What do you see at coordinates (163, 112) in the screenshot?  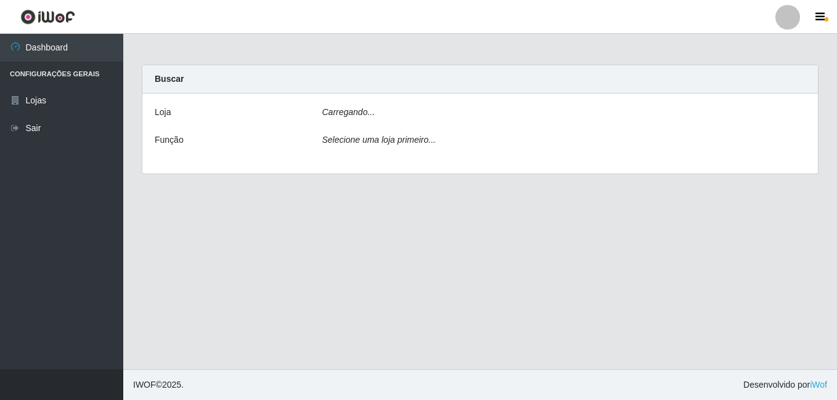 I see `label: Loja` at bounding box center [163, 112].